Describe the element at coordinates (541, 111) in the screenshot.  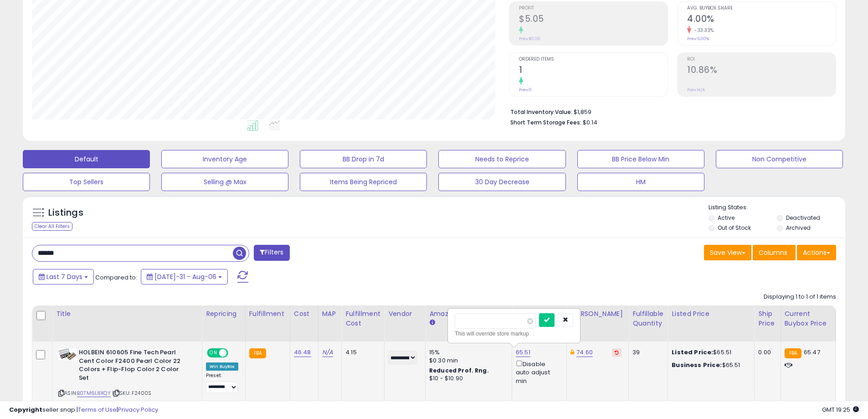
I see `b: Total Inventory Value:` at that location.